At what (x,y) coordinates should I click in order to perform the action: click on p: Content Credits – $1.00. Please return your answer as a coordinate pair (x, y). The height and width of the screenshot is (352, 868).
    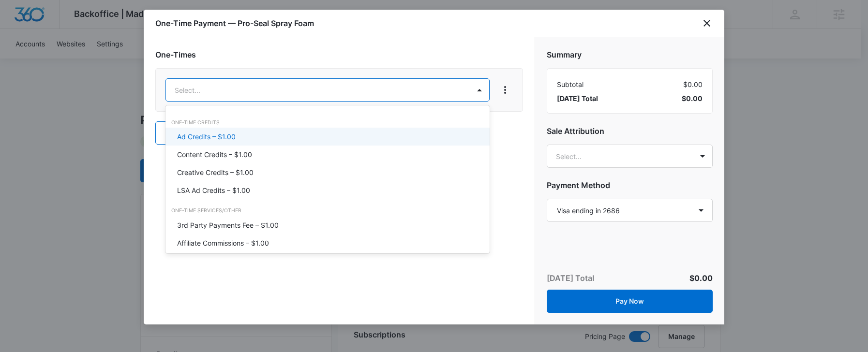
    Looking at the image, I should click on (214, 154).